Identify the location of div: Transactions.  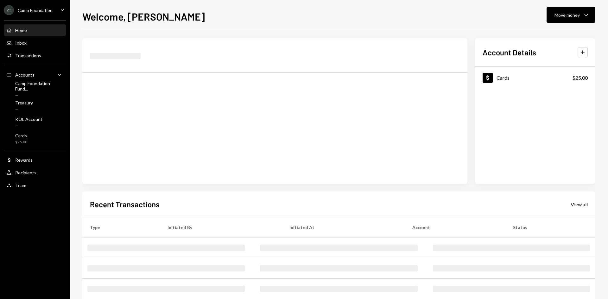
(28, 55).